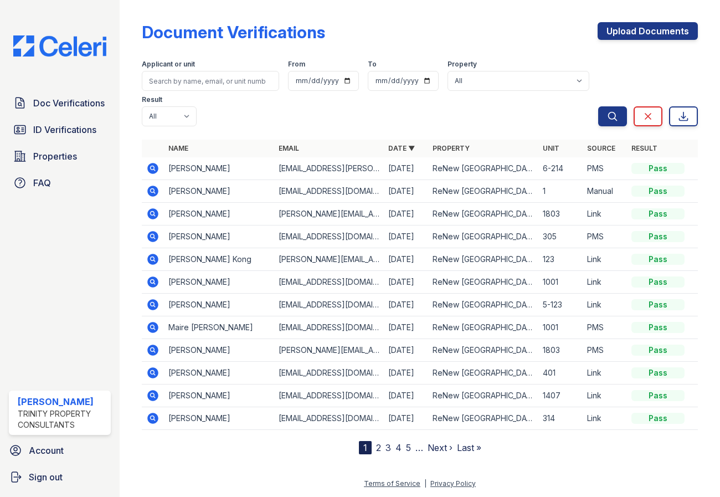 The width and height of the screenshot is (720, 497). Describe the element at coordinates (561, 395) in the screenshot. I see `td: 1407` at that location.